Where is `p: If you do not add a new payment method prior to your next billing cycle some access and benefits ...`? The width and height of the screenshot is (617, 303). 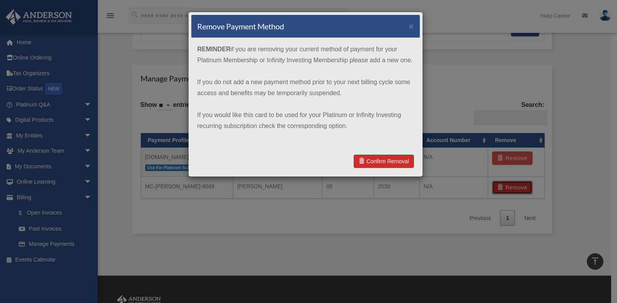 p: If you do not add a new payment method prior to your next billing cycle some access and benefits ... is located at coordinates (306, 88).